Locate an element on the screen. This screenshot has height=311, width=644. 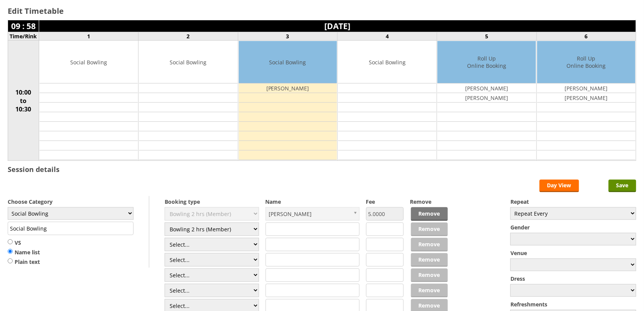
td: 3 is located at coordinates (288, 37).